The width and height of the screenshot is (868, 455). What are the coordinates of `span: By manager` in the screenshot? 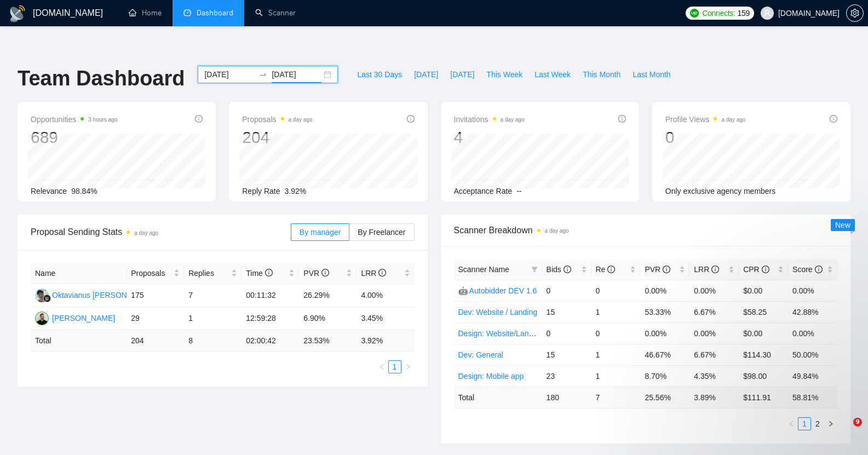 It's located at (320, 232).